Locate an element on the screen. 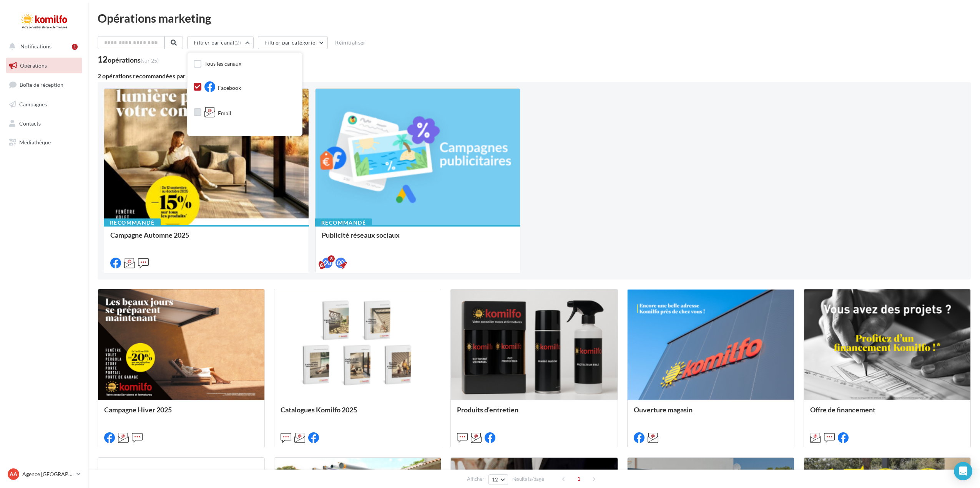  div: 1 is located at coordinates (75, 47).